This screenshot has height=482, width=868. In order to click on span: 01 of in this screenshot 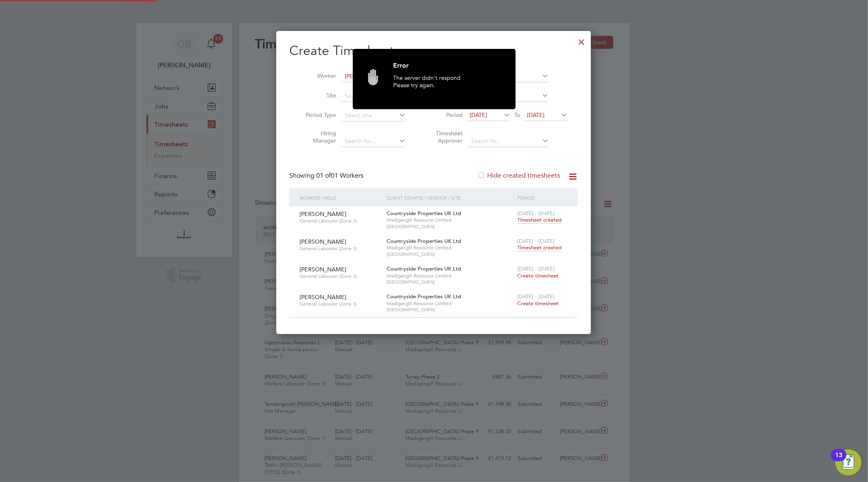, I will do `click(323, 176)`.